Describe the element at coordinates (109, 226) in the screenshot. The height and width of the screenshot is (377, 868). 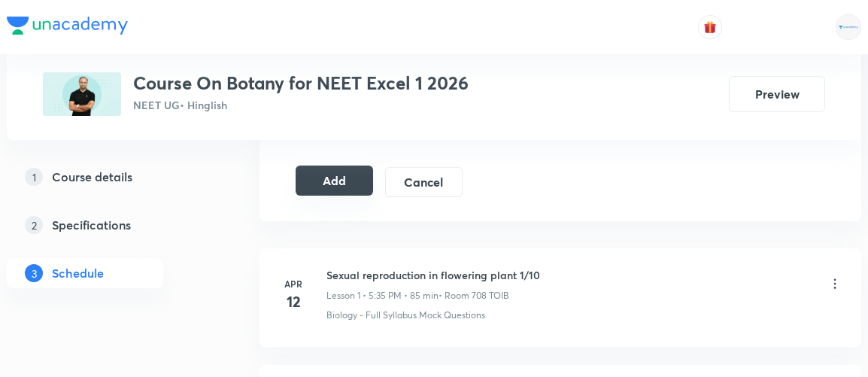
I see `a: 2Specifications` at that location.